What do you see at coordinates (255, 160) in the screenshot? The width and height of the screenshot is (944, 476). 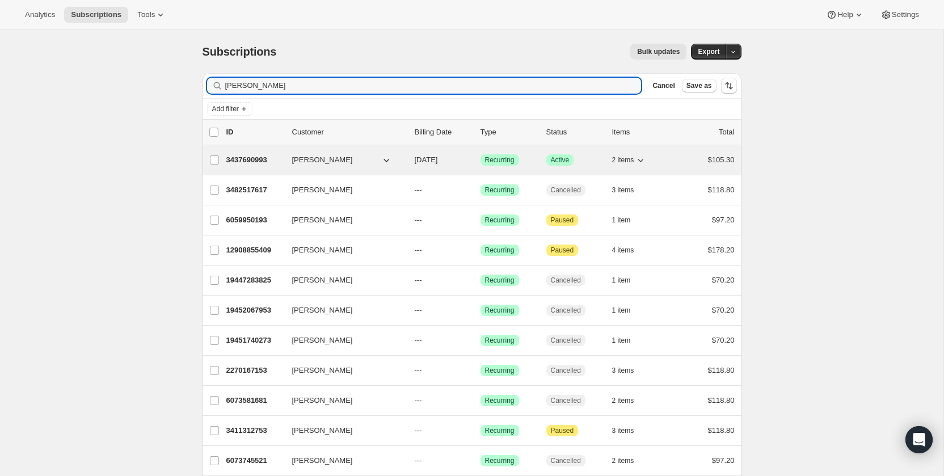 I see `p: 3437690993` at bounding box center [255, 160].